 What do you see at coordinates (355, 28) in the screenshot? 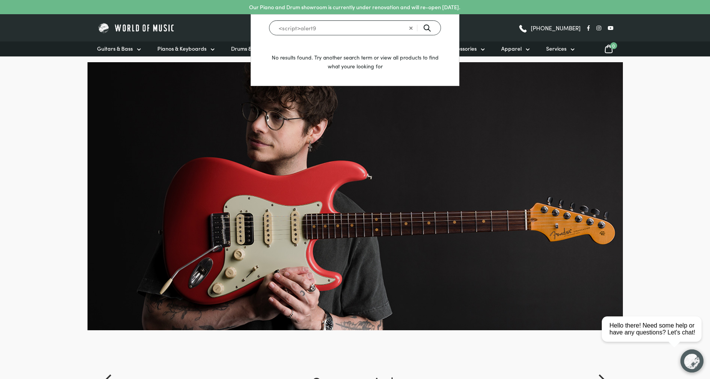
I see `input: Search for a product ...` at bounding box center [355, 28].